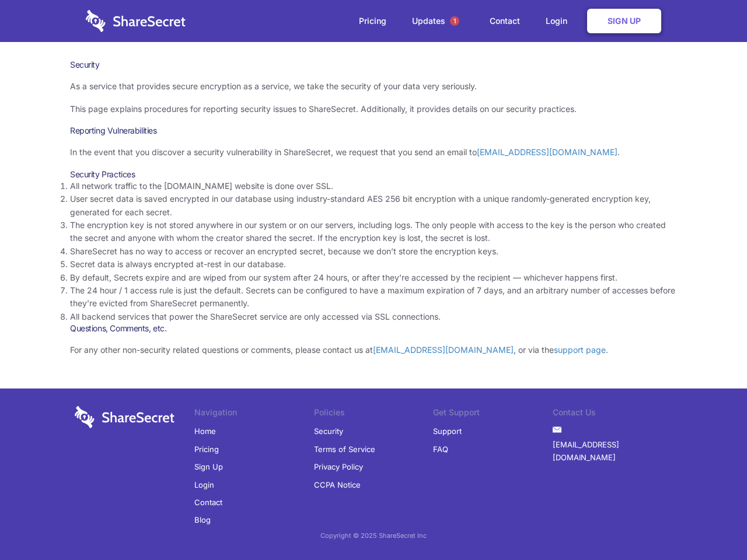  What do you see at coordinates (374, 131) in the screenshot?
I see `h3: Reporting Vulnerabilities` at bounding box center [374, 131].